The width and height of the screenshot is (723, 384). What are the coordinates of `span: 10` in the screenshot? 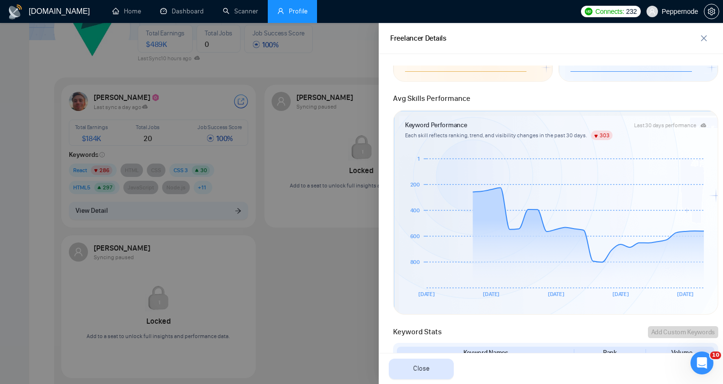 It's located at (715, 355).